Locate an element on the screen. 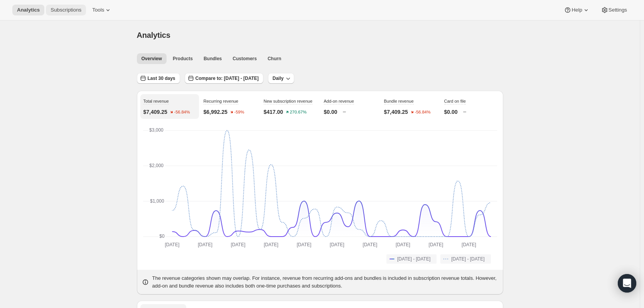  p: The revenue categories shown may overlap. For instance, revenue from recurring add-ons and bundle... is located at coordinates (325, 282).